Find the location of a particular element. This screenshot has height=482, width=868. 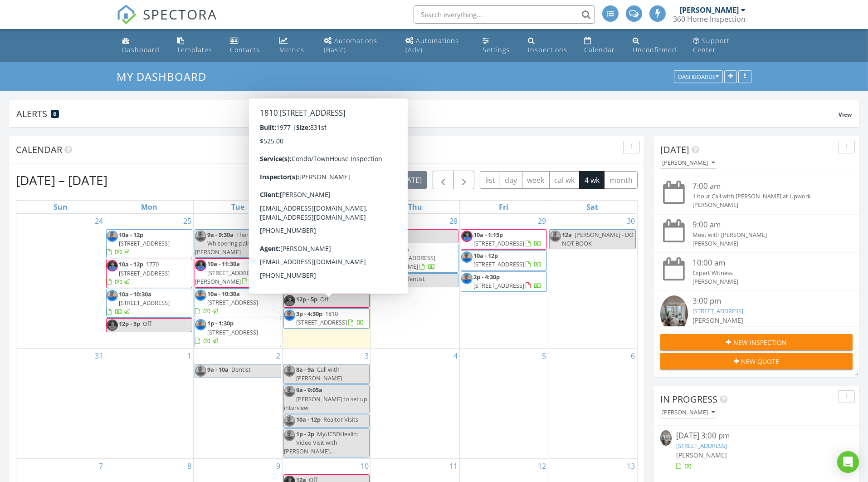

div: Automations (Adv) is located at coordinates (432, 45).